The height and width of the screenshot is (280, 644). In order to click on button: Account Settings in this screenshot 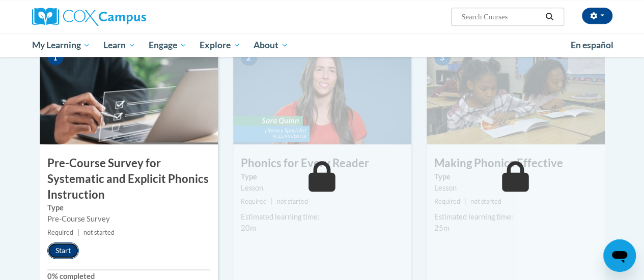, I will do `click(597, 16)`.